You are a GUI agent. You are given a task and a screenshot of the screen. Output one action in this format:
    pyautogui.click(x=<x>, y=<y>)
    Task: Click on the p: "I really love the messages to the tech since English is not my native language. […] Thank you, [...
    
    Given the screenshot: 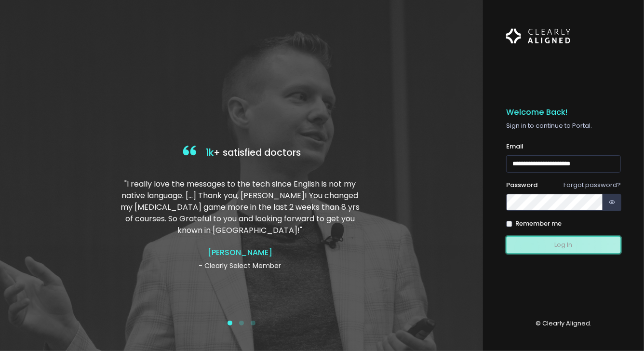 What is the action you would take?
    pyautogui.click(x=240, y=207)
    